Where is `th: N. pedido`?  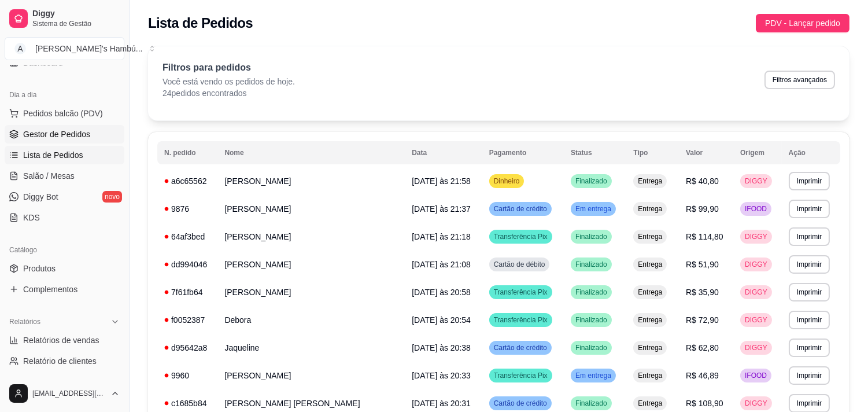
th: N. pedido is located at coordinates (187, 153).